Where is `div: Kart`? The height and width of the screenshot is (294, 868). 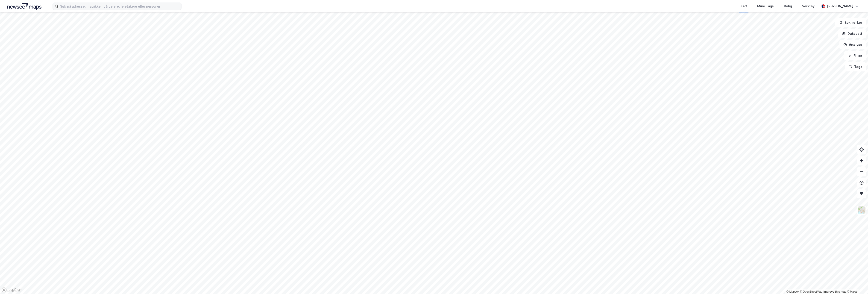
div: Kart is located at coordinates (744, 6).